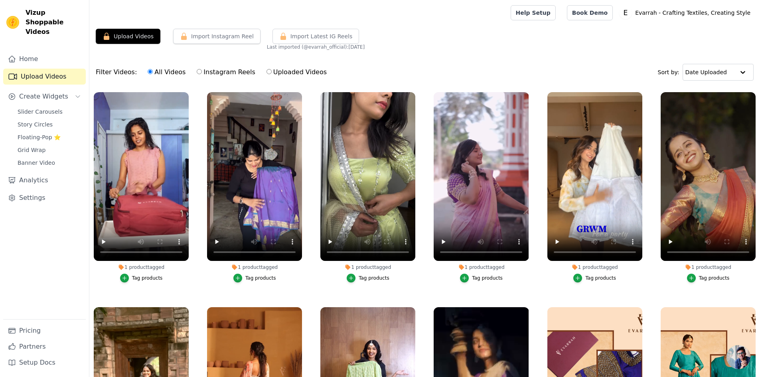 This screenshot has height=377, width=760. What do you see at coordinates (199, 71) in the screenshot?
I see `input: Instagram Reels` at bounding box center [199, 71].